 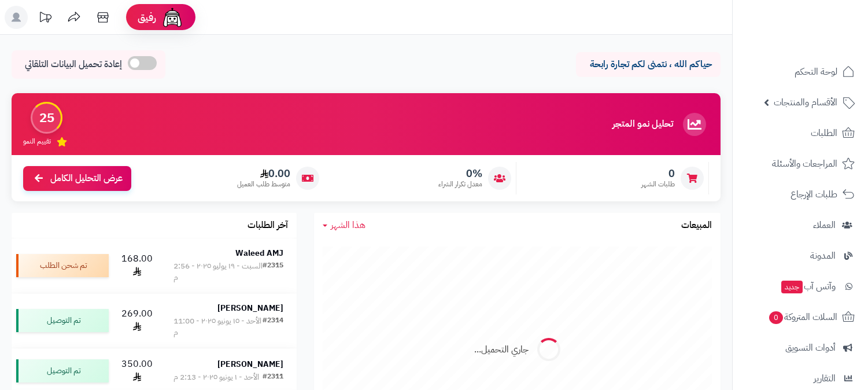 What do you see at coordinates (461, 174) in the screenshot?
I see `span: 0%` at bounding box center [461, 174].